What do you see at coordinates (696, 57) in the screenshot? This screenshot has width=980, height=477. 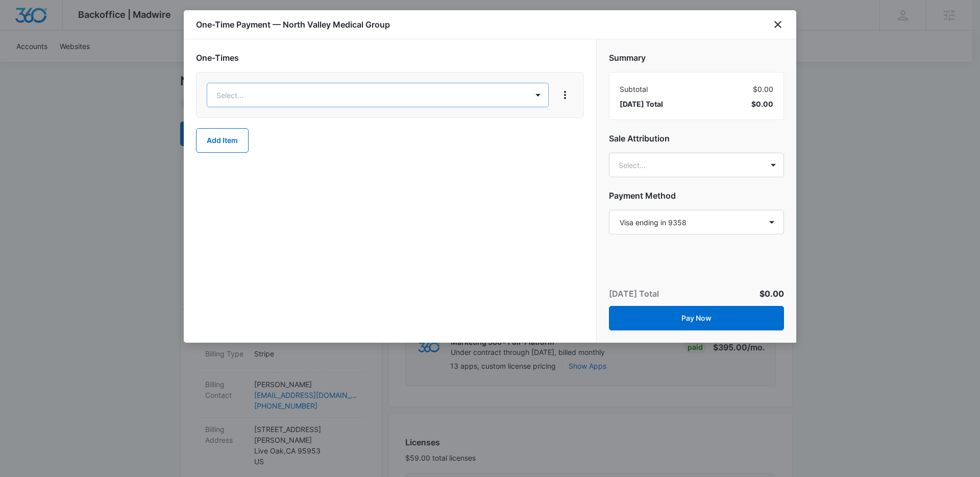 I see `h2: Summary` at bounding box center [696, 57].